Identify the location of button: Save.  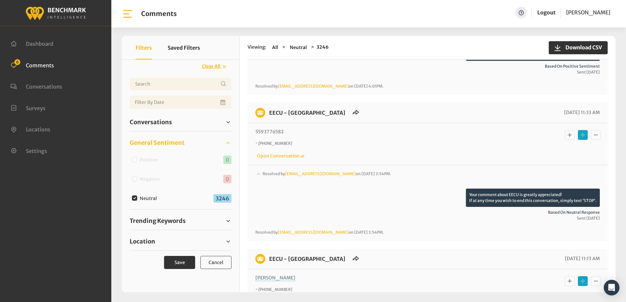
(179, 263).